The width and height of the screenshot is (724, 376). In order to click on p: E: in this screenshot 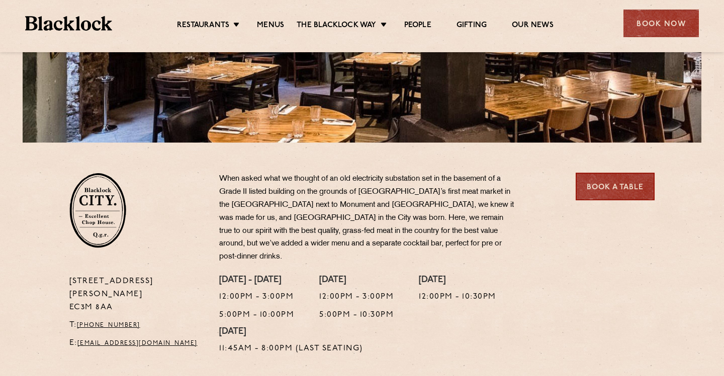, I will do `click(137, 344)`.